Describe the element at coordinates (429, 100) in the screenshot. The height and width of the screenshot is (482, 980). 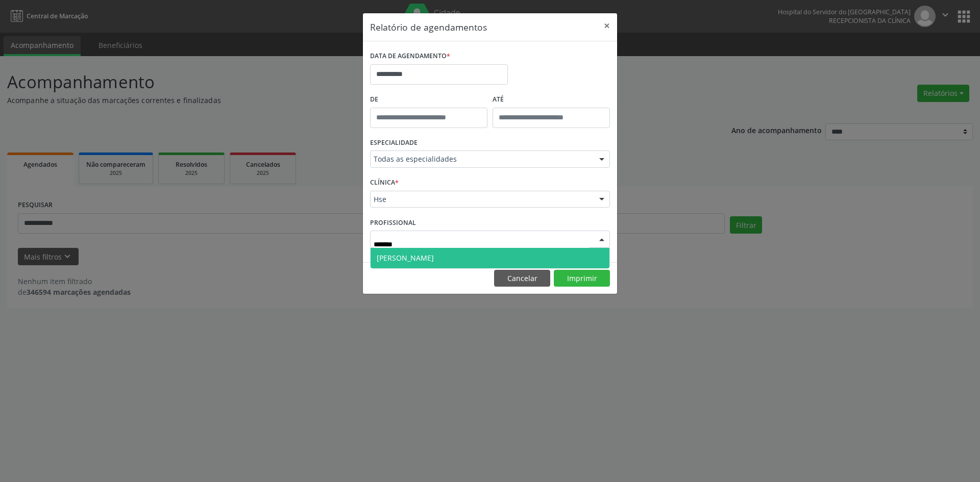
I see `label: De` at that location.